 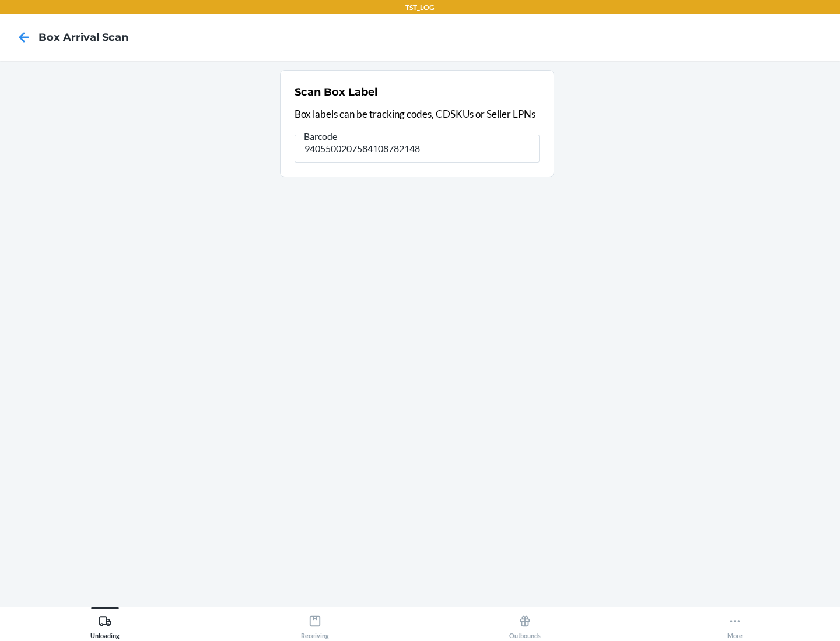 I want to click on p: Box labels can be tracking codes, CDSKUs or Seller LPNs, so click(x=417, y=114).